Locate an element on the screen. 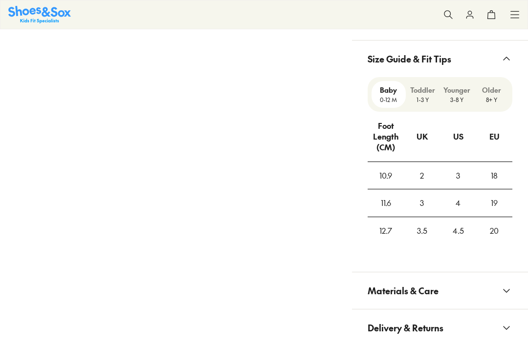  p: Baby is located at coordinates (388, 90).